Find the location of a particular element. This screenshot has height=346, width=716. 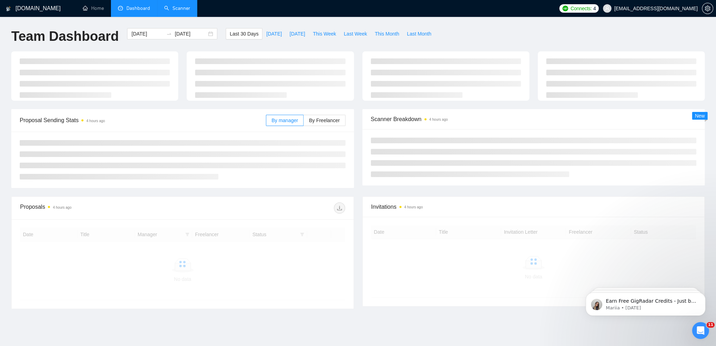

button: Last Month is located at coordinates (419, 34).